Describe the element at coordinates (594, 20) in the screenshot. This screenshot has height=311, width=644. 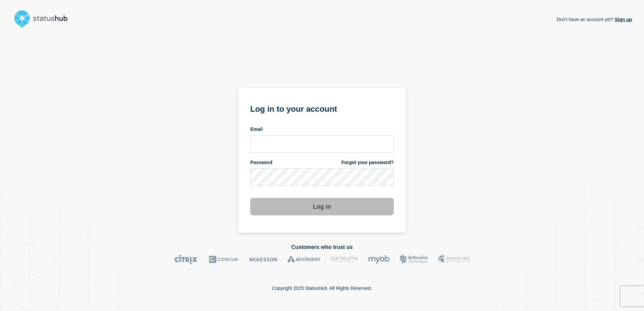
I see `p: Don't have an account yet?` at that location.